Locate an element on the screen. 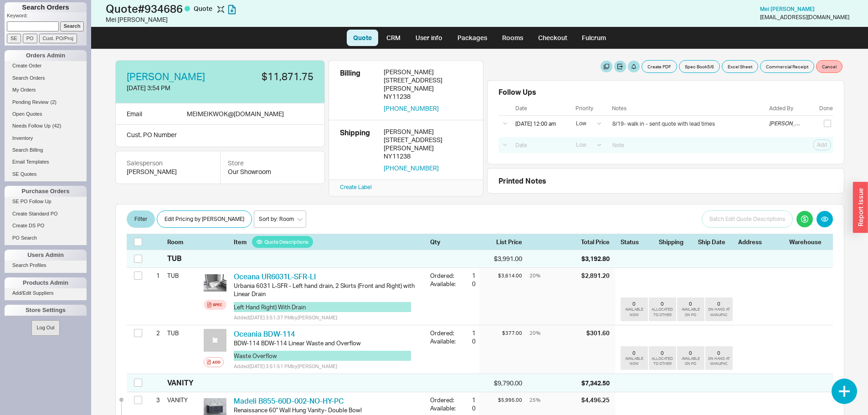  button: Excel Sheet is located at coordinates (740, 66).